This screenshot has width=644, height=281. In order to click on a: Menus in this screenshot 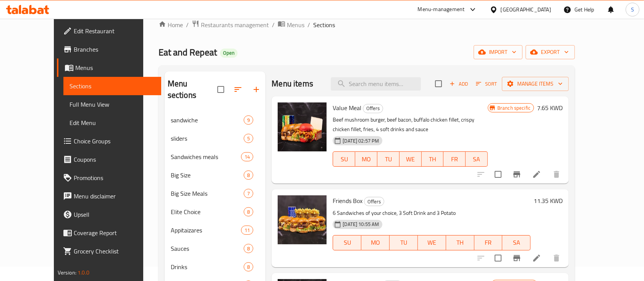, I will do `click(109, 68)`.